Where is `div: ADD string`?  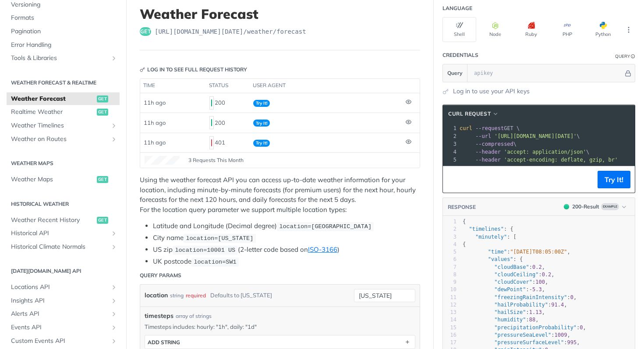
div: ADD string is located at coordinates (164, 342).